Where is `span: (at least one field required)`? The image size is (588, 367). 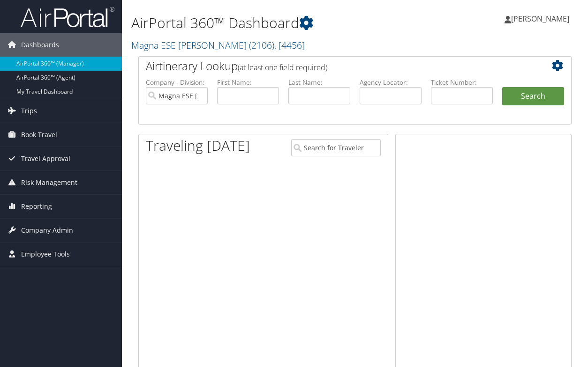 span: (at least one field required) is located at coordinates (282, 67).